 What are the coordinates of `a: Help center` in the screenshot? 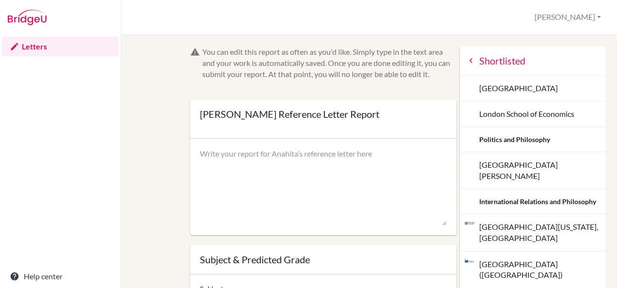 It's located at (60, 276).